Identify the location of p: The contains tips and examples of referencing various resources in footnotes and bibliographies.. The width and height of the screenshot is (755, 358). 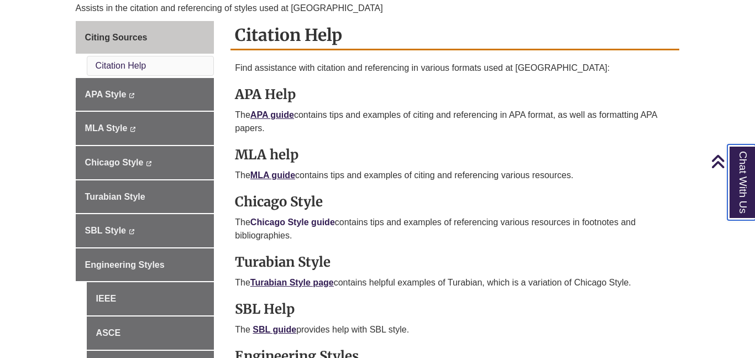
(455, 229).